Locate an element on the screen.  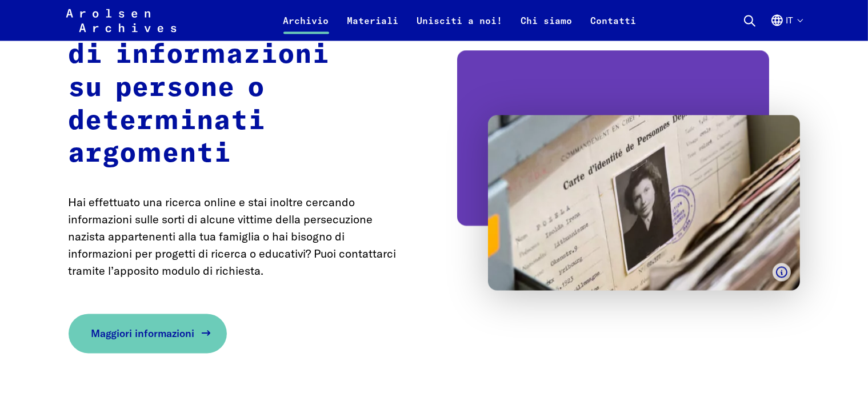
a: Maggiori informazioni is located at coordinates (148, 333).